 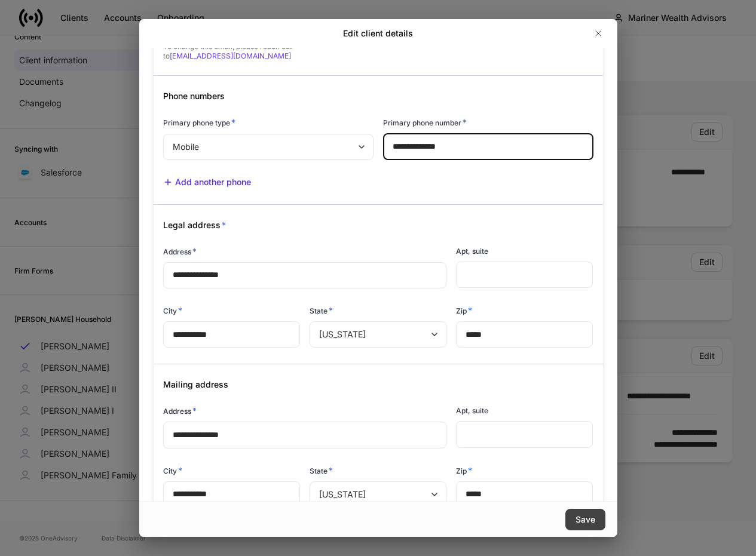 I want to click on button: Save, so click(x=585, y=519).